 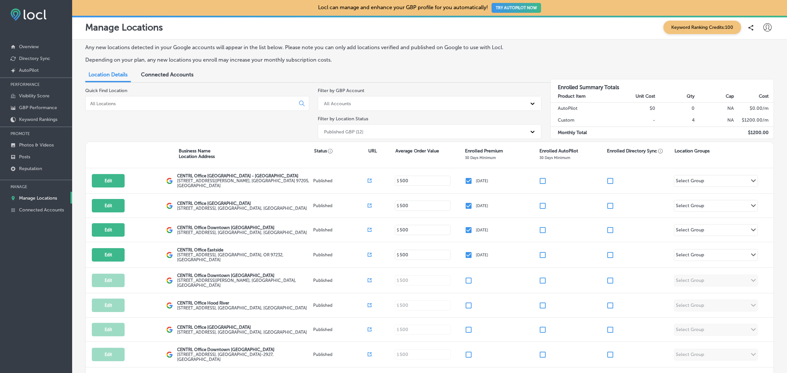 I want to click on p: Average Order Value, so click(x=417, y=151).